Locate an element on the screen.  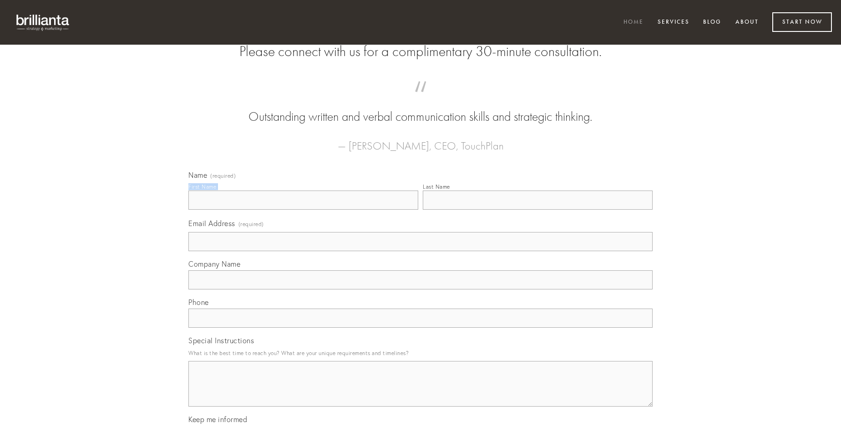
a: Start Now is located at coordinates (802, 22).